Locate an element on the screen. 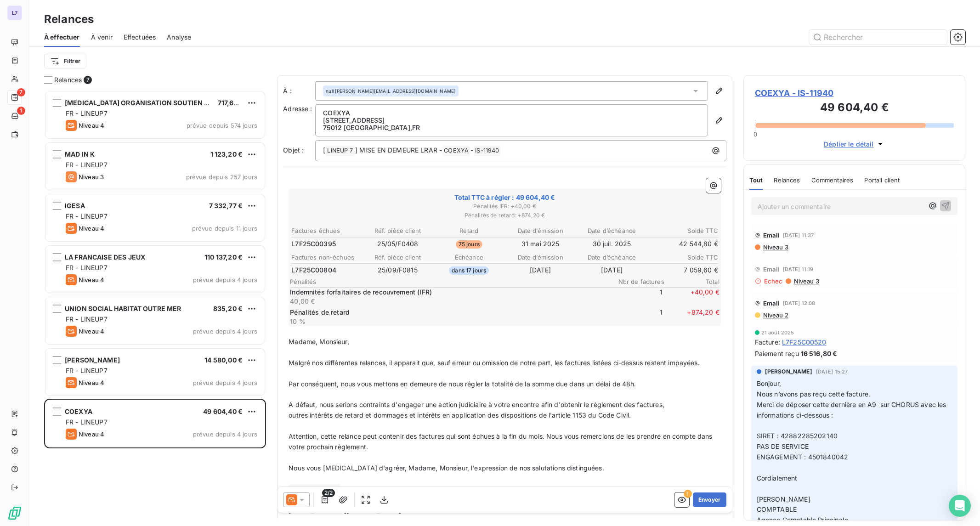  label: À : is located at coordinates (299, 91).